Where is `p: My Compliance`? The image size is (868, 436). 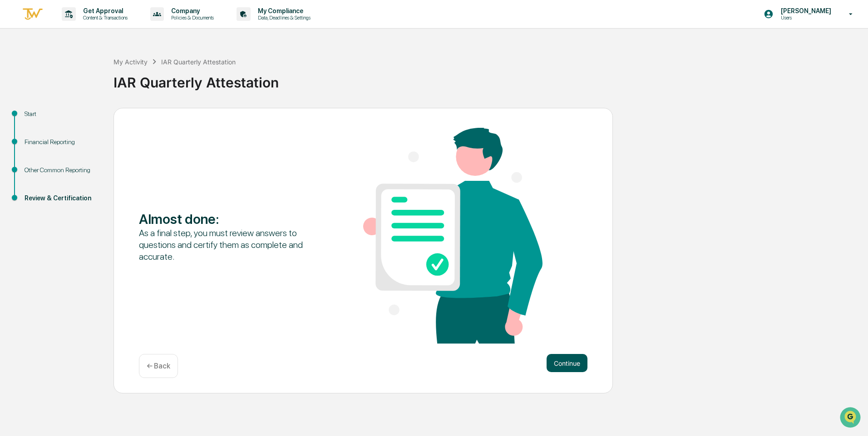 p: My Compliance is located at coordinates (282, 11).